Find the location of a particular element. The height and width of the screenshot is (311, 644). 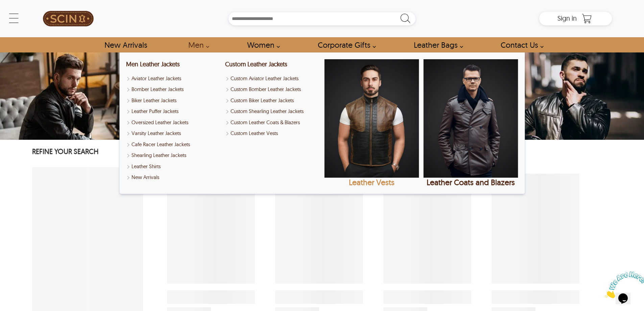

a: Shop Leather Puffer Jackets is located at coordinates (174, 111).